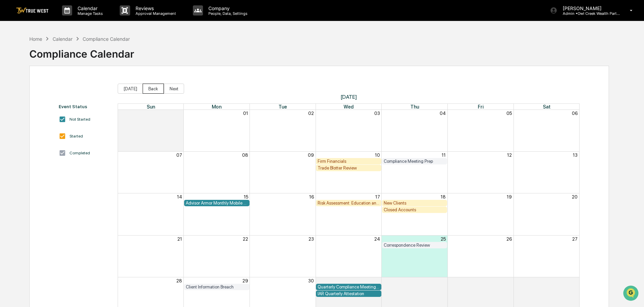 This screenshot has height=307, width=644. I want to click on button: 23, so click(311, 239).